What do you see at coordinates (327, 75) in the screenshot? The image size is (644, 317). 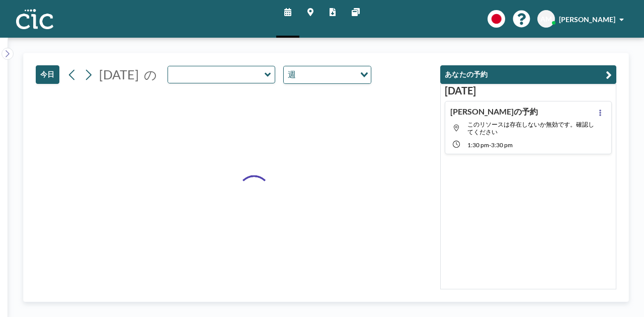 I see `input: Search for option` at bounding box center [327, 75].